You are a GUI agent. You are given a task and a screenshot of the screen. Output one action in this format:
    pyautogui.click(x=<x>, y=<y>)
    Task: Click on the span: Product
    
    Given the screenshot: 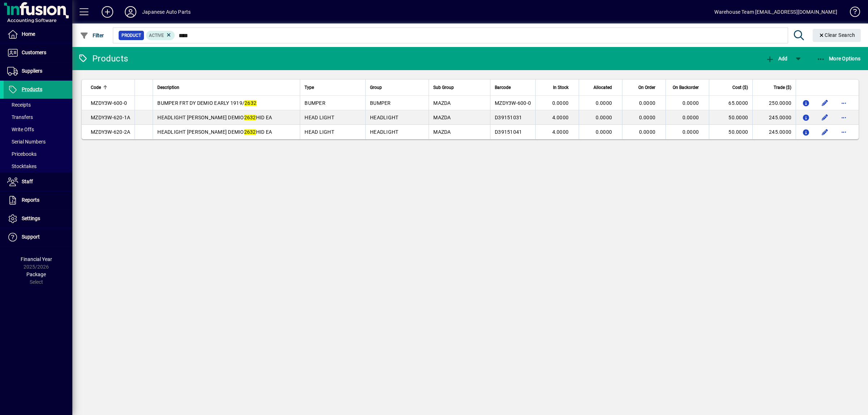 What is the action you would take?
    pyautogui.click(x=131, y=36)
    